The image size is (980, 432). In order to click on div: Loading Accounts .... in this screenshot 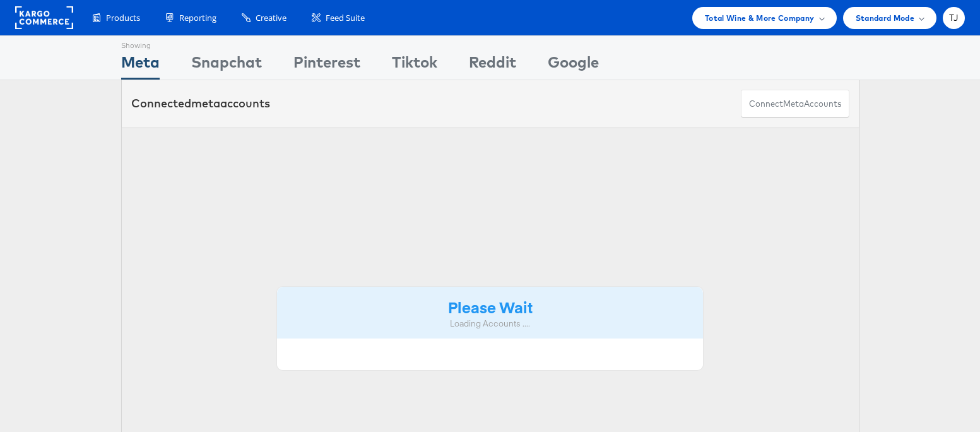, I will do `click(490, 323)`.